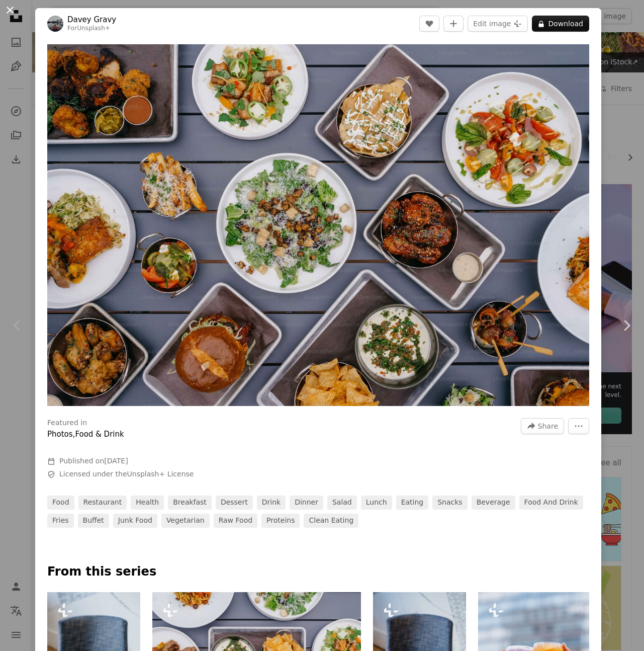 This screenshot has height=651, width=644. Describe the element at coordinates (91, 29) in the screenshot. I see `div: For` at that location.